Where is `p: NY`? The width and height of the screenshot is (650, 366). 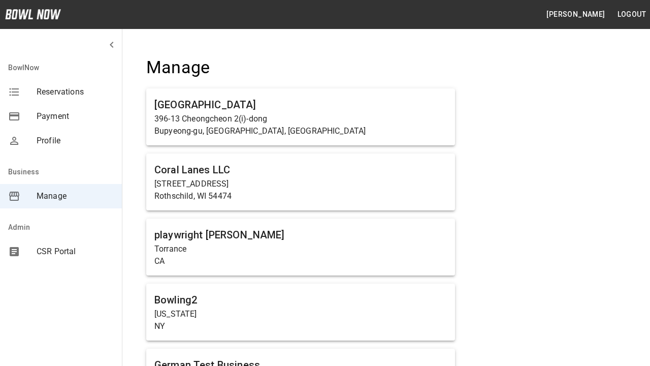
p: NY is located at coordinates (301, 326).